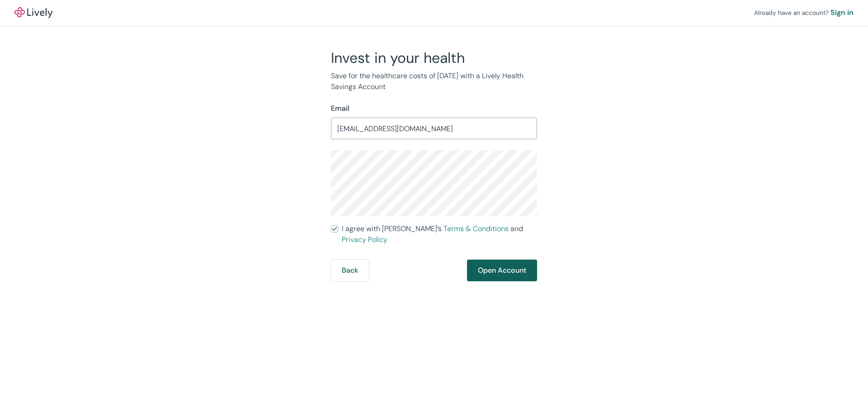 The width and height of the screenshot is (868, 412). What do you see at coordinates (350, 270) in the screenshot?
I see `button: Back` at bounding box center [350, 270].